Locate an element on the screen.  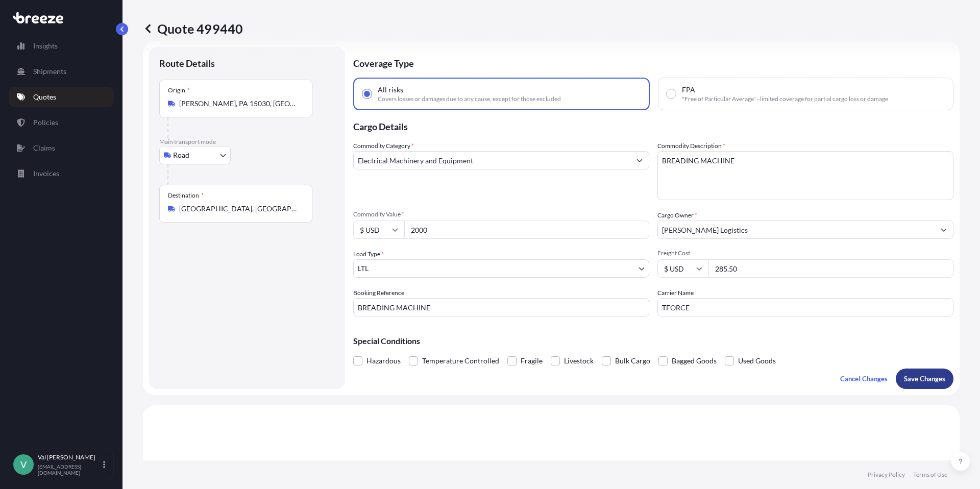
p: Quote 499440 is located at coordinates (193, 28).